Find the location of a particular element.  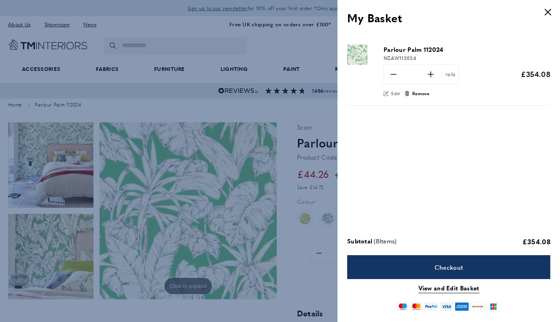

a: Product "Parlour Palm 112024" is located at coordinates (362, 56).